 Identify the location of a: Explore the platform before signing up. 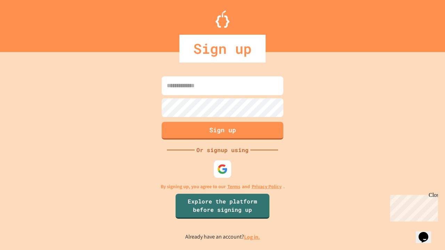
(223, 207).